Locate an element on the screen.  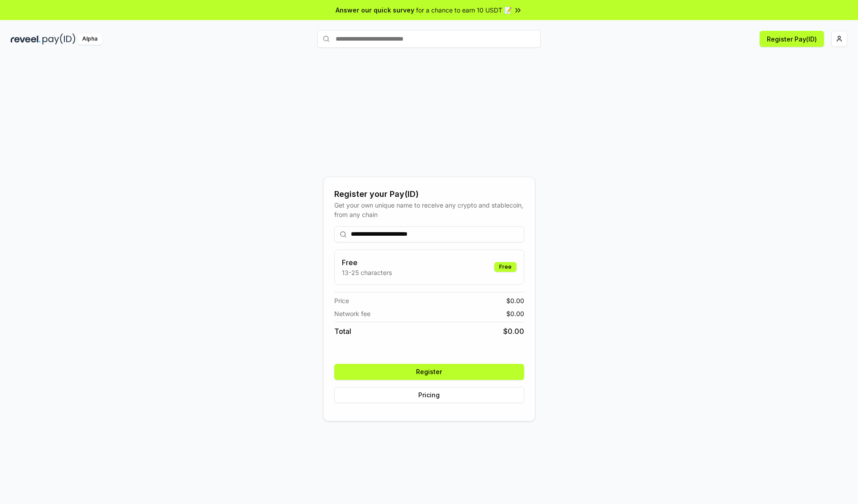
p: 13-25 characters is located at coordinates (367, 272).